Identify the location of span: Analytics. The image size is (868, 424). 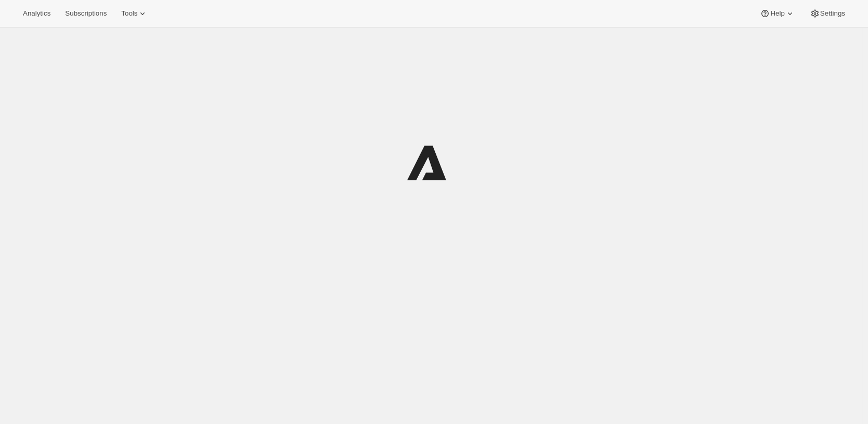
(37, 13).